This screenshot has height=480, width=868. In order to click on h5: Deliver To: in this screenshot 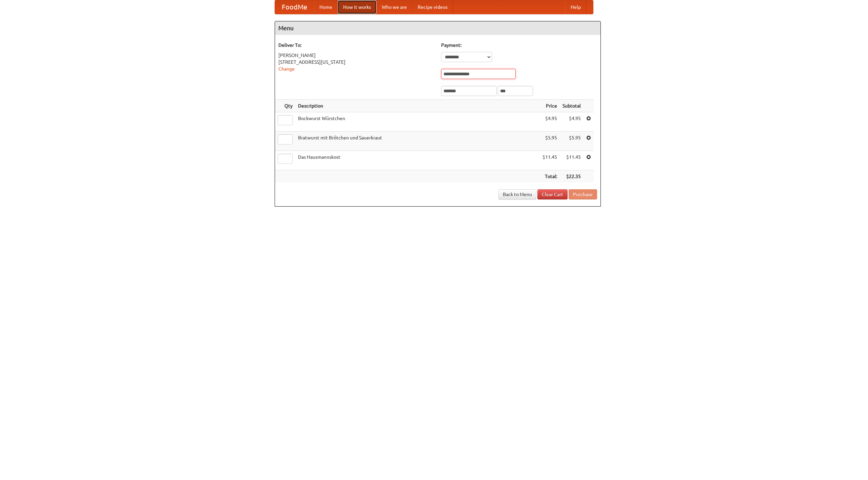, I will do `click(357, 45)`.